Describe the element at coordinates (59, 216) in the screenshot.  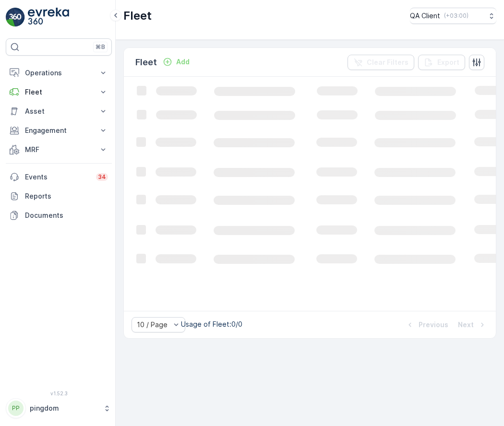
I see `a: Documents` at that location.